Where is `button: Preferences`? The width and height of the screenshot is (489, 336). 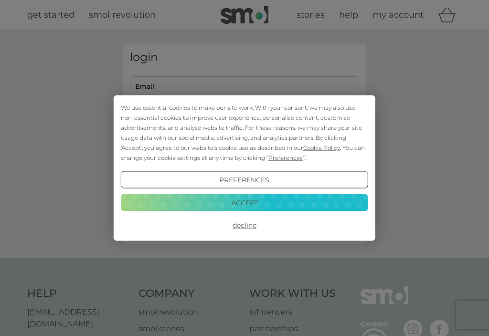
button: Preferences is located at coordinates (244, 180).